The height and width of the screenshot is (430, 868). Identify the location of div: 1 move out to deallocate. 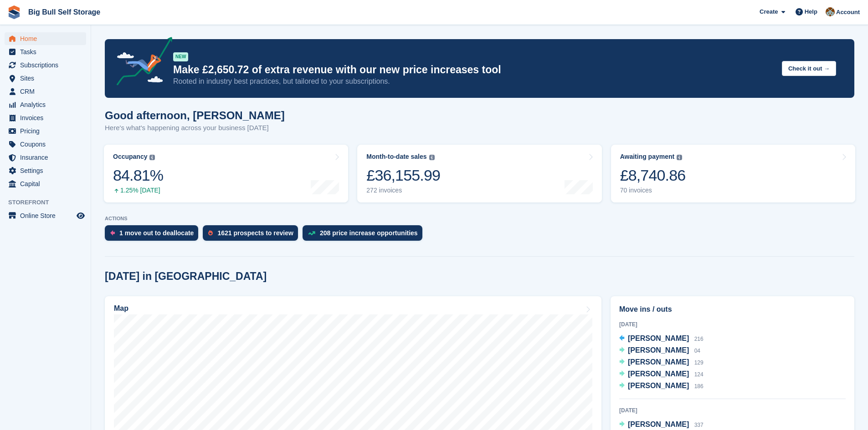
(156, 233).